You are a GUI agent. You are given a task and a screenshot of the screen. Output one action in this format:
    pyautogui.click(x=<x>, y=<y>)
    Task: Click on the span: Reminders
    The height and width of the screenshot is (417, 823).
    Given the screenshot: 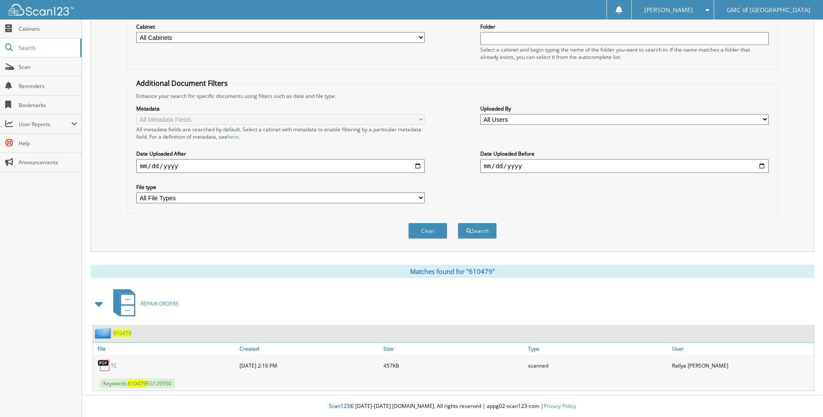 What is the action you would take?
    pyautogui.click(x=48, y=86)
    